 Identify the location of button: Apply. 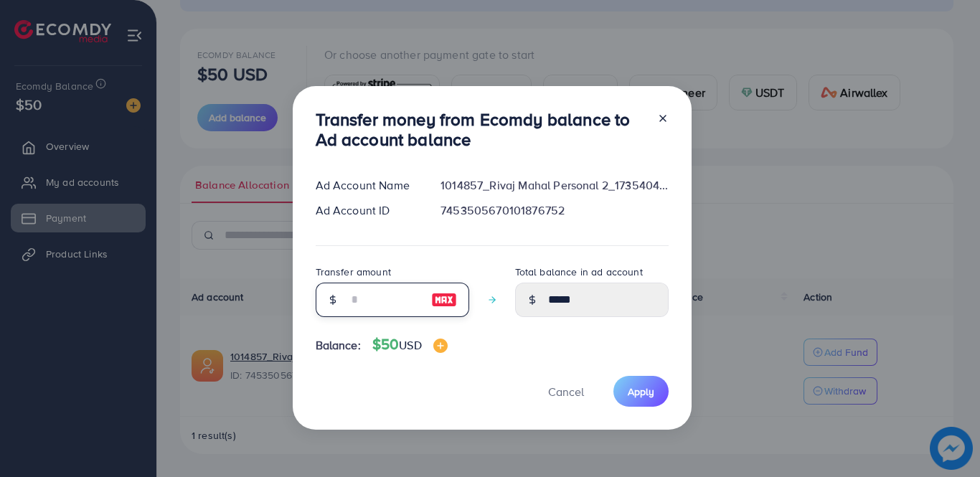
(641, 392).